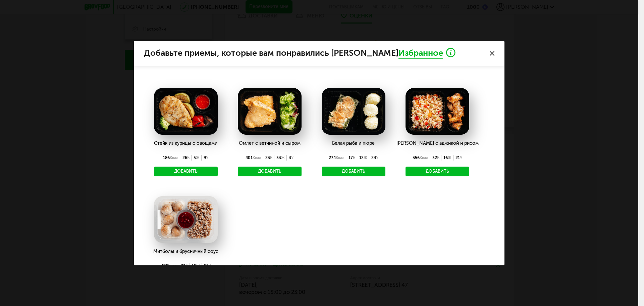 The width and height of the screenshot is (644, 306). I want to click on img: Митболы и брусничный соус, so click(186, 219).